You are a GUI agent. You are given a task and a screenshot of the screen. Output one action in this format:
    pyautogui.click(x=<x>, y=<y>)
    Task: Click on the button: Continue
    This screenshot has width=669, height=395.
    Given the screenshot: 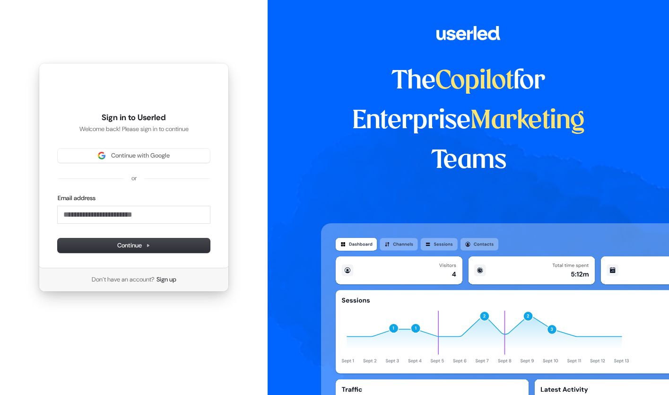 What is the action you would take?
    pyautogui.click(x=134, y=245)
    